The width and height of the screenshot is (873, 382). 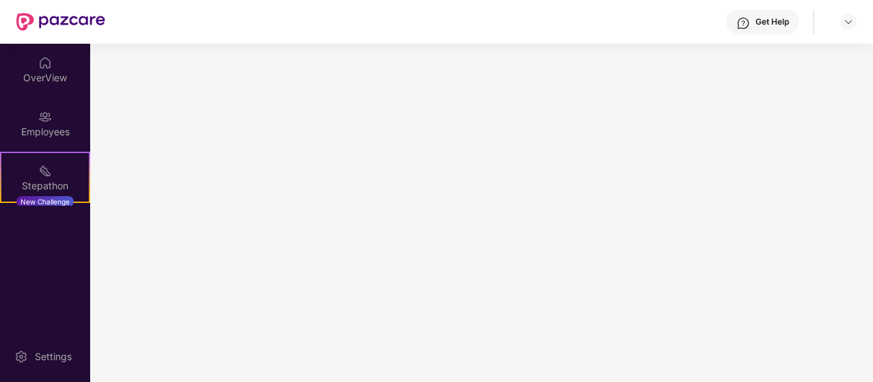 I want to click on img: svg+xml;base64,PHN2ZyBpZD0iU2V0dGluZy0yMHgyMCIgeG1sbnM9Imh0dHA6Ly93d3cudzMub3JnLzIwMDAvc3ZnIiB3aW..., so click(x=21, y=356).